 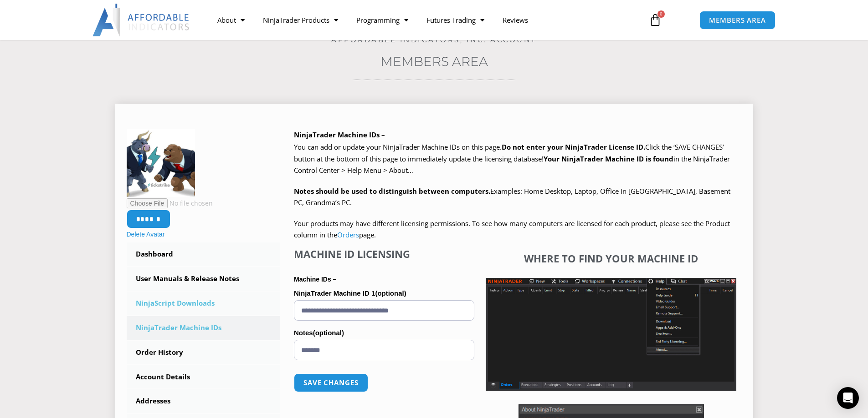 I want to click on nav: Menu, so click(x=423, y=20).